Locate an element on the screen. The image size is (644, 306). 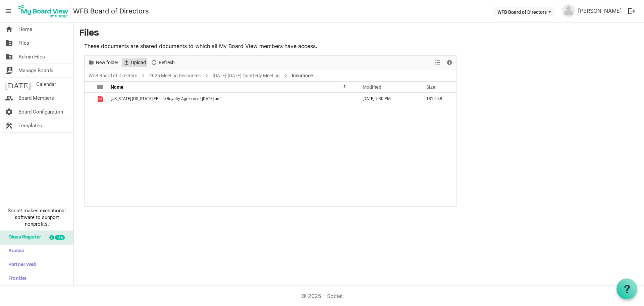
span: settings is located at coordinates (9, 112).